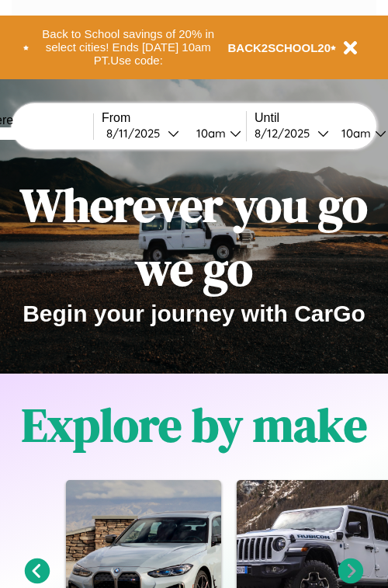 The width and height of the screenshot is (388, 588). Describe the element at coordinates (215, 133) in the screenshot. I see `button: 10am` at that location.